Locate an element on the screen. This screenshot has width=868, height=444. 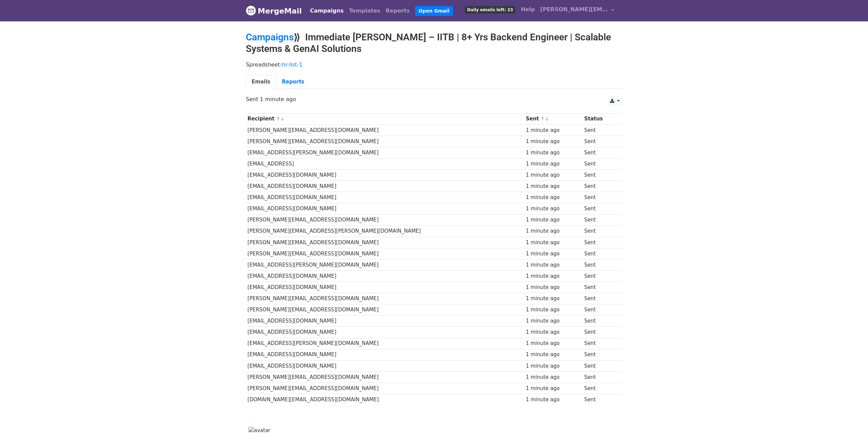
p: Sent 1 minute ago is located at coordinates (434, 99).